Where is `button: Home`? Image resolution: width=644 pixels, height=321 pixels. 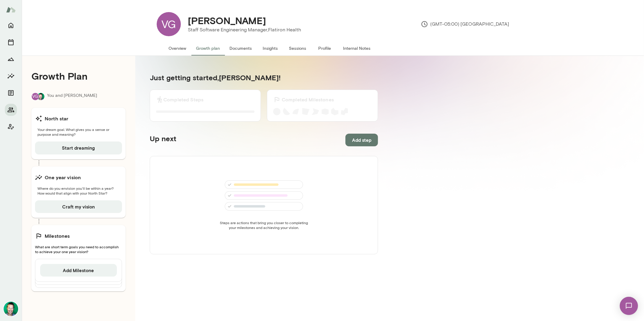
button: Home is located at coordinates (11, 26).